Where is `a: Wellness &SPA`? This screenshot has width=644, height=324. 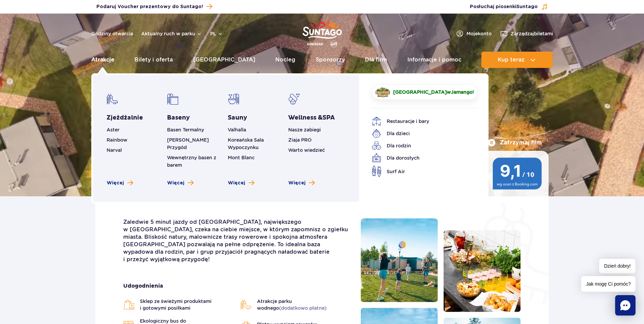 a: Wellness &SPA is located at coordinates (311, 118).